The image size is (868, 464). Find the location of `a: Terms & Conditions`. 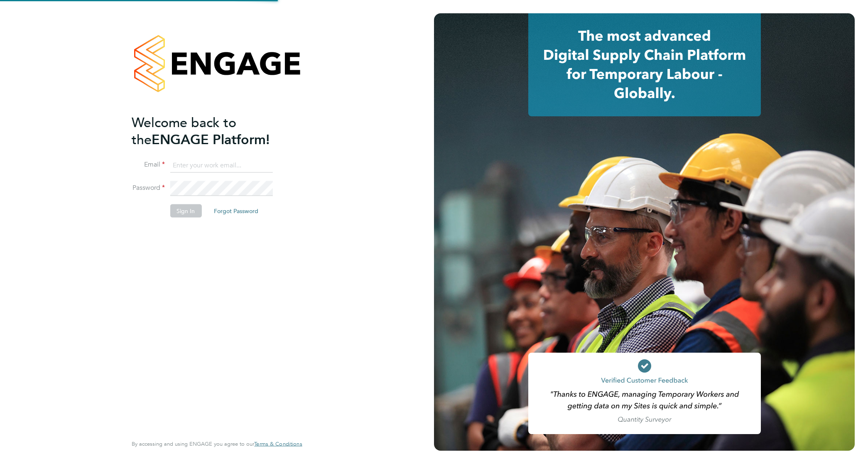

a: Terms & Conditions is located at coordinates (278, 444).